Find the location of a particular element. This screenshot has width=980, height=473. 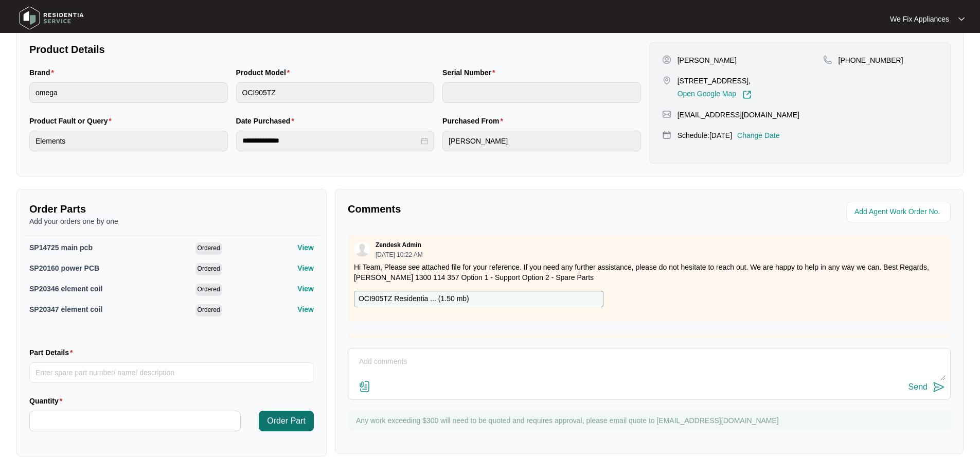

p: Zendesk Admin is located at coordinates (398, 245).